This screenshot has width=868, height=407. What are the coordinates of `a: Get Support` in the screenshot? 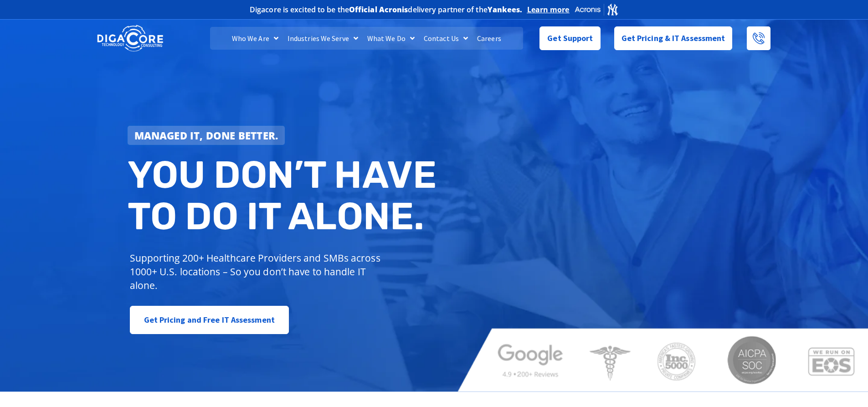 It's located at (570, 38).